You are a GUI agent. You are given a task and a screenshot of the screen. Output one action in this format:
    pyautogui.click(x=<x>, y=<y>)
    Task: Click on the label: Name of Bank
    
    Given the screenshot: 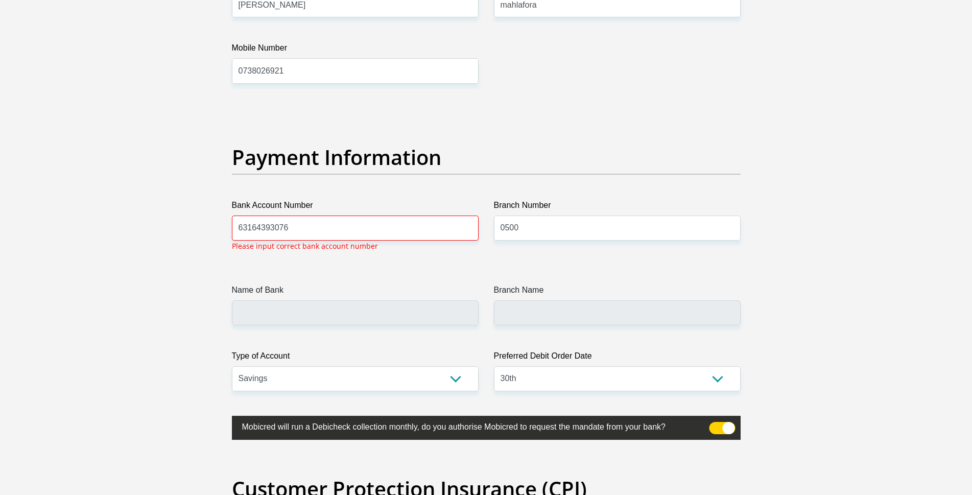 What is the action you would take?
    pyautogui.click(x=355, y=292)
    